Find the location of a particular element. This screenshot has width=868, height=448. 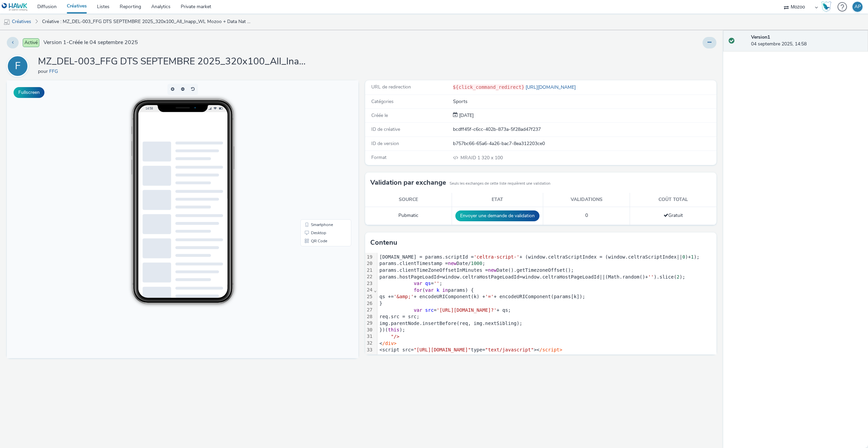

div: 22 is located at coordinates (369, 277).